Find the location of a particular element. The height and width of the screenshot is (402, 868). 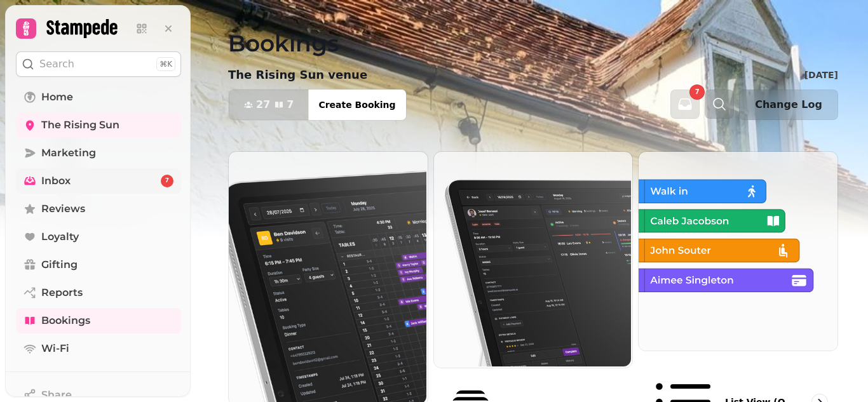

a: Loyalty is located at coordinates (98, 237).